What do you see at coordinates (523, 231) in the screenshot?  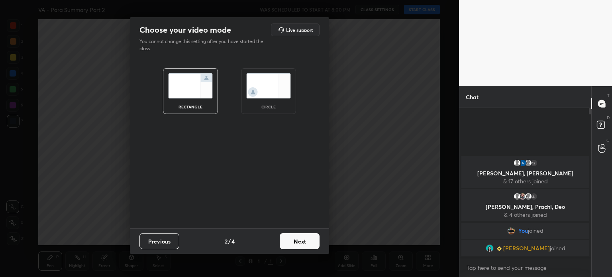 I see `span: You` at bounding box center [523, 231].